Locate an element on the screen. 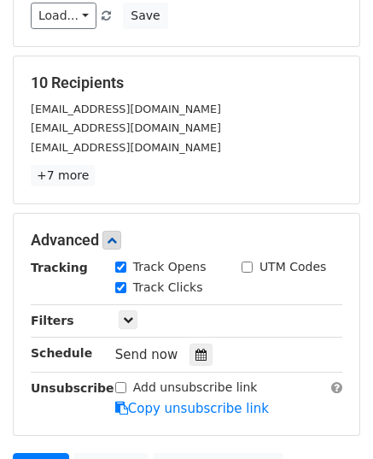 Image resolution: width=373 pixels, height=459 pixels. div: Chat Widget is located at coordinates (331, 418).